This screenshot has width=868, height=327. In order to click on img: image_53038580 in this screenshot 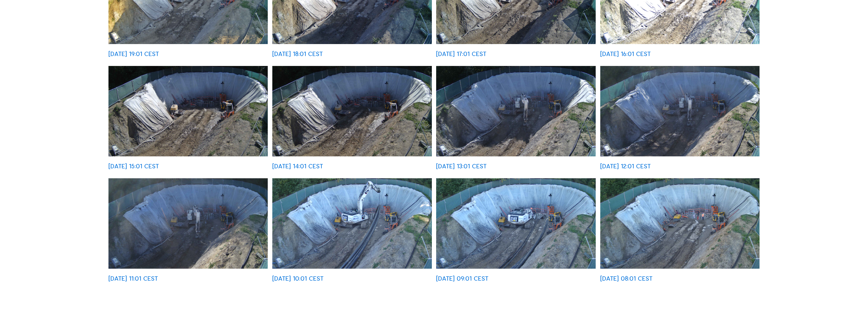, I will do `click(680, 111)`.